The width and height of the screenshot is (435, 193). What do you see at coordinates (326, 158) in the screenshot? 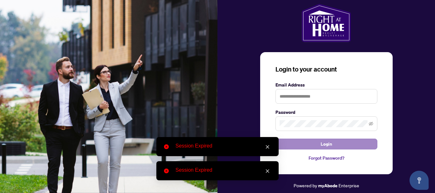
I see `a: Forgot Password?` at bounding box center [326, 158].